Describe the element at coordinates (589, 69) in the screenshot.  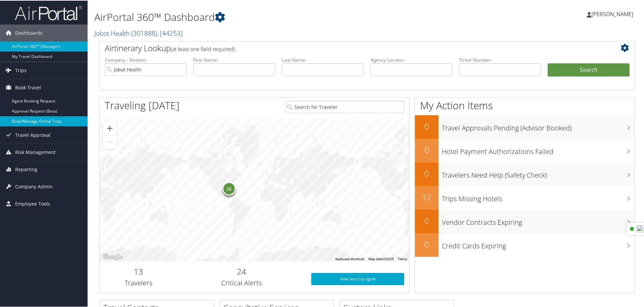
I see `button: Search` at that location.